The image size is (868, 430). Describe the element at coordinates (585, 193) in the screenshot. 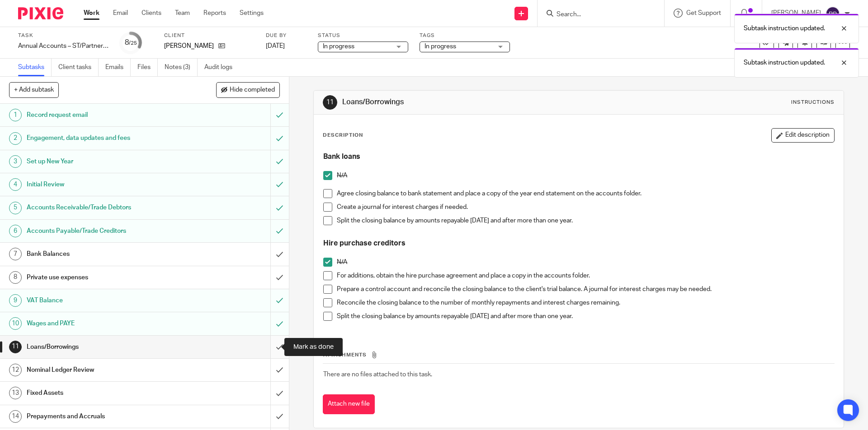

I see `p: Agree closing balance to bank statement and place a copy of the year end statement on the account...` at that location.